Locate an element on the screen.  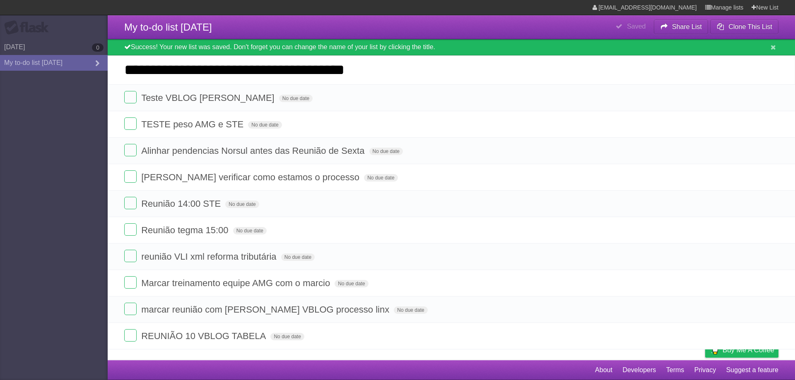
b: 0 is located at coordinates (98, 48).